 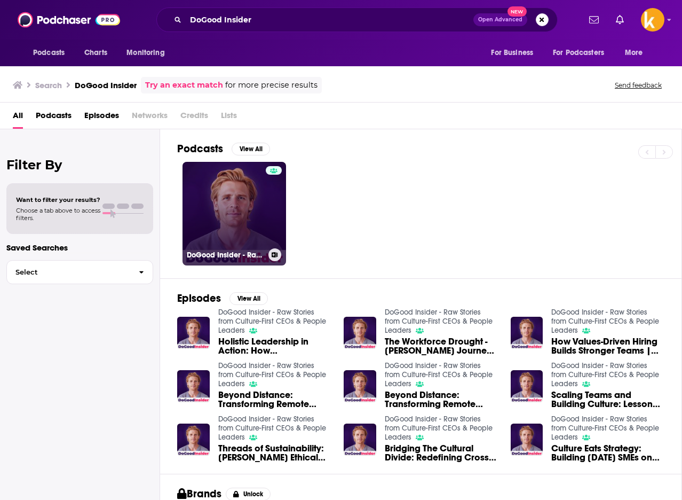 What do you see at coordinates (101, 117) in the screenshot?
I see `a: Episodes` at bounding box center [101, 117].